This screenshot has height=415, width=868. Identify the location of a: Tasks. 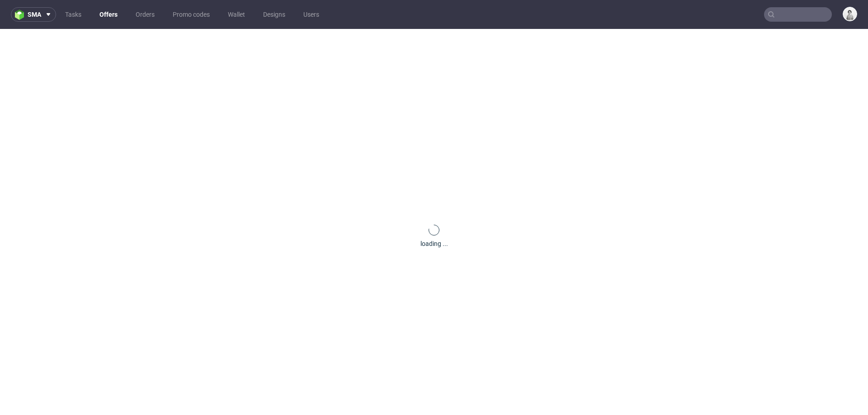
(73, 14).